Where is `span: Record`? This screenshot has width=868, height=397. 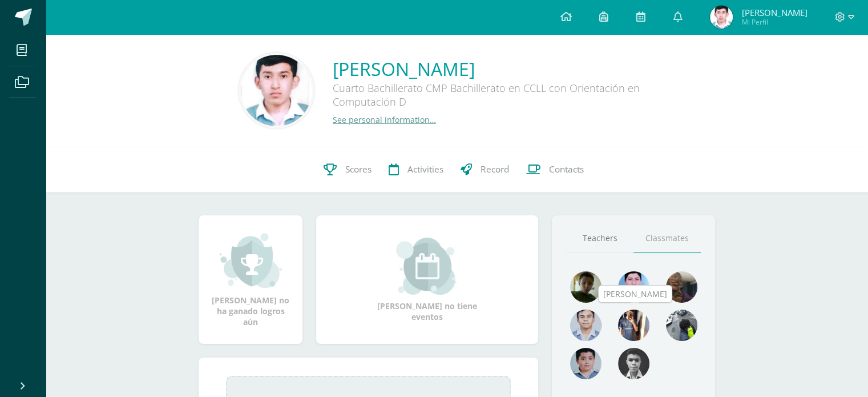 span: Record is located at coordinates (495, 169).